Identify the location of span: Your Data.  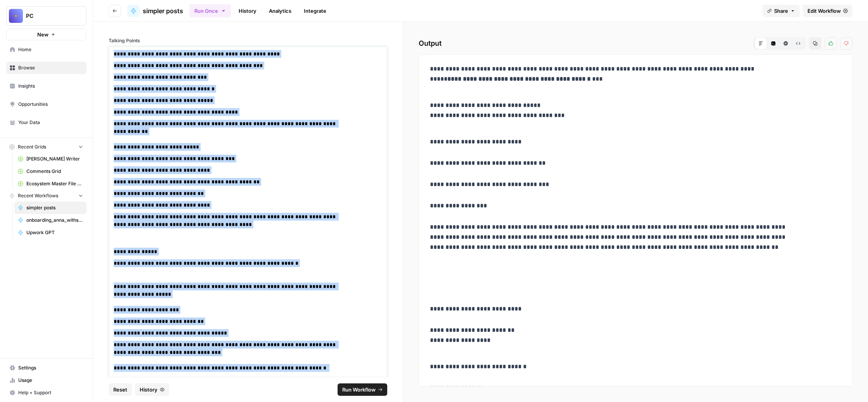
(51, 123).